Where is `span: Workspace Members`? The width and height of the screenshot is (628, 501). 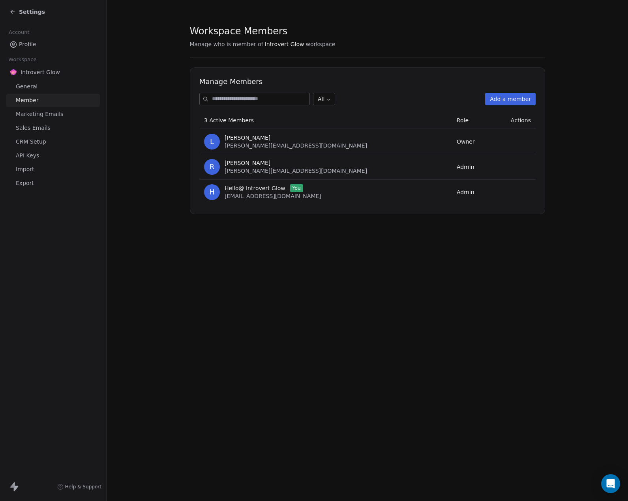 span: Workspace Members is located at coordinates (238, 31).